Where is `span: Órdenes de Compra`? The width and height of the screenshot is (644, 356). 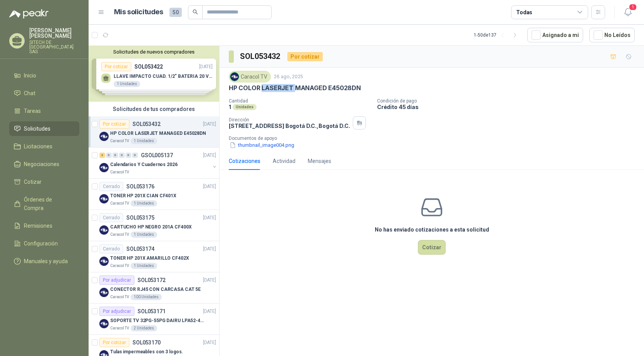 span: Órdenes de Compra is located at coordinates (48, 203).